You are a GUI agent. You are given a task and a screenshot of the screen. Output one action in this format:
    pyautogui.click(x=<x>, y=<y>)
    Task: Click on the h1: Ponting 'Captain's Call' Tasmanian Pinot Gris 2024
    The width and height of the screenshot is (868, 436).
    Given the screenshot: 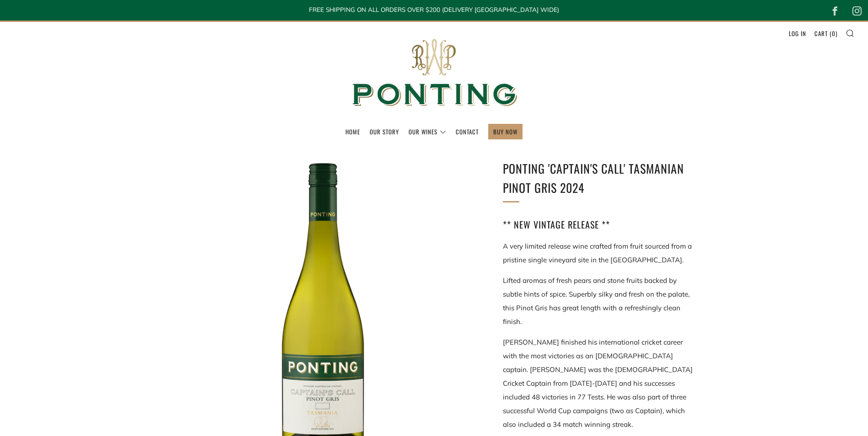 What is the action you would take?
    pyautogui.click(x=599, y=178)
    